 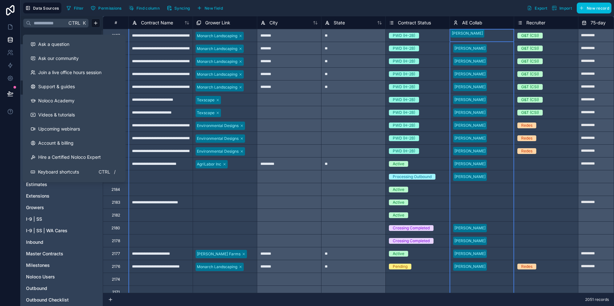 What do you see at coordinates (148, 8) in the screenshot?
I see `span: Find column` at bounding box center [148, 8].